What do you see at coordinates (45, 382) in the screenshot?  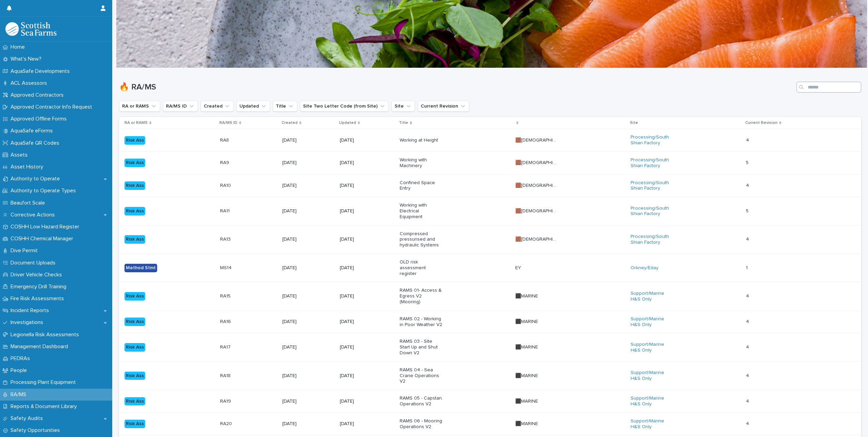 I see `p: Processing Plant Equipment` at bounding box center [45, 382].